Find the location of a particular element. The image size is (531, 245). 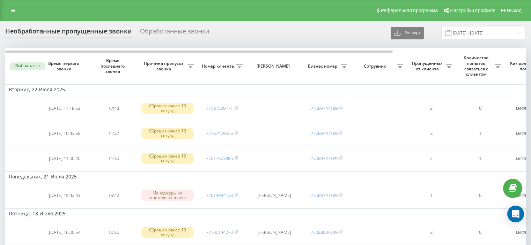

span: Время последнего звонка is located at coordinates (113, 66).